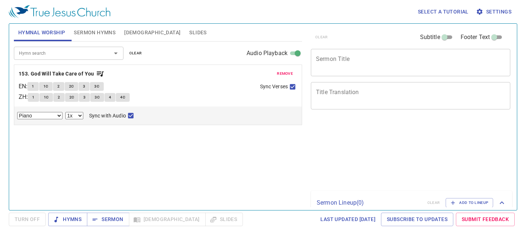 This screenshot has height=236, width=526. What do you see at coordinates (60, 12) in the screenshot?
I see `img: True Jesus Church` at bounding box center [60, 12].